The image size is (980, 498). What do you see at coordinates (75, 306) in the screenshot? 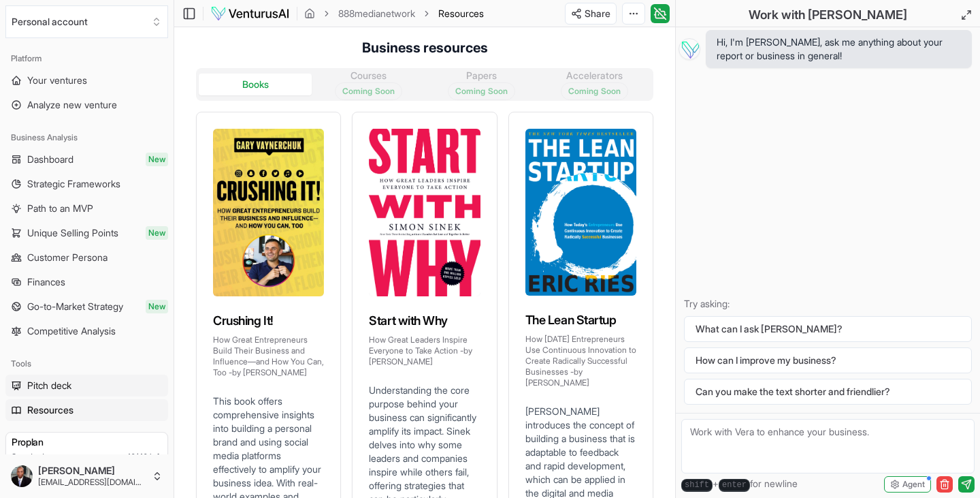
I see `span: Go-to-Market Strategy` at bounding box center [75, 306].